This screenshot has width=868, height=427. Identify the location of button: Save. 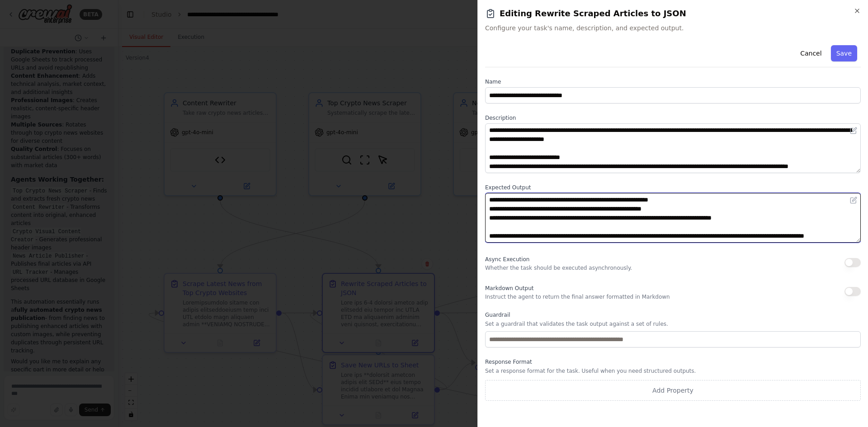
(844, 53).